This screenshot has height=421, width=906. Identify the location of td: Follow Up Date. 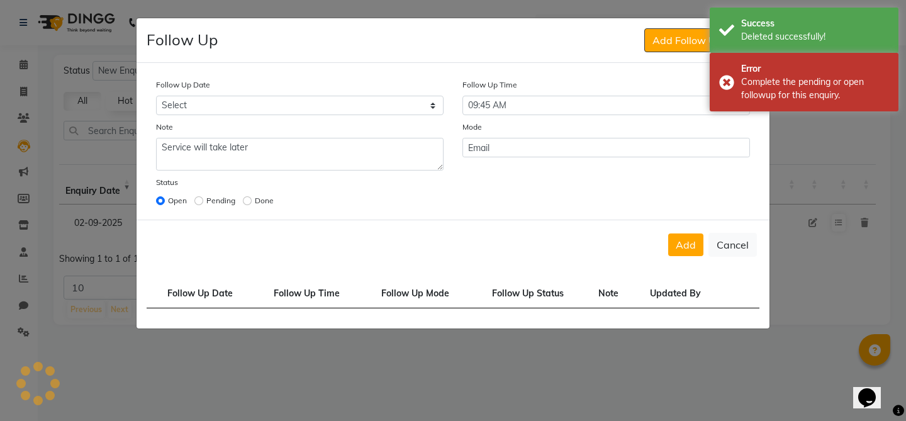
(200, 294).